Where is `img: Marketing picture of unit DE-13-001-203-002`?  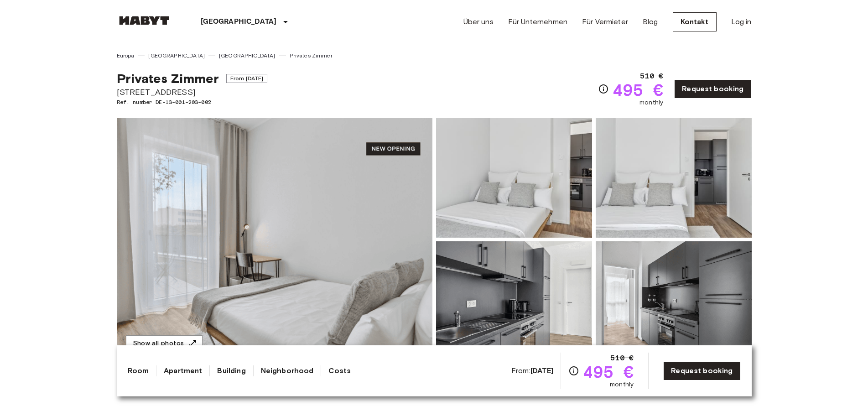 img: Marketing picture of unit DE-13-001-203-002 is located at coordinates (275, 240).